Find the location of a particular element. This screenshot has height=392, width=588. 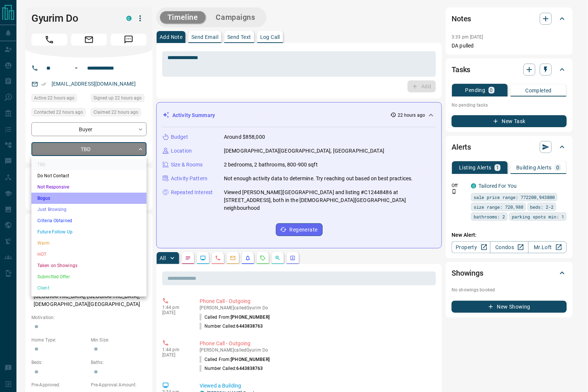

li: Future Follow Up is located at coordinates (89, 232).